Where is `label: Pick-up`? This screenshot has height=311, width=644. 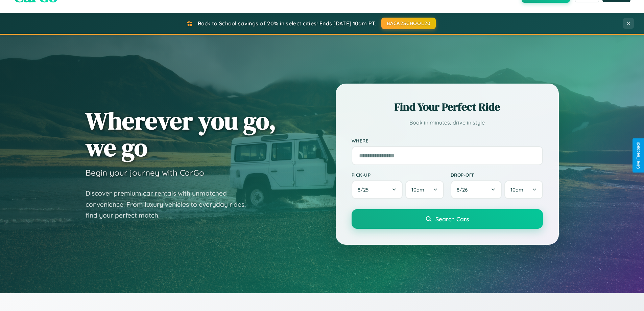
label: Pick-up is located at coordinates (397, 175).